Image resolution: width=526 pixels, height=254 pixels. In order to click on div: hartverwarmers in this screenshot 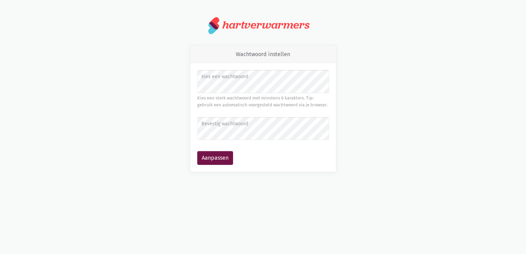, I will do `click(266, 25)`.